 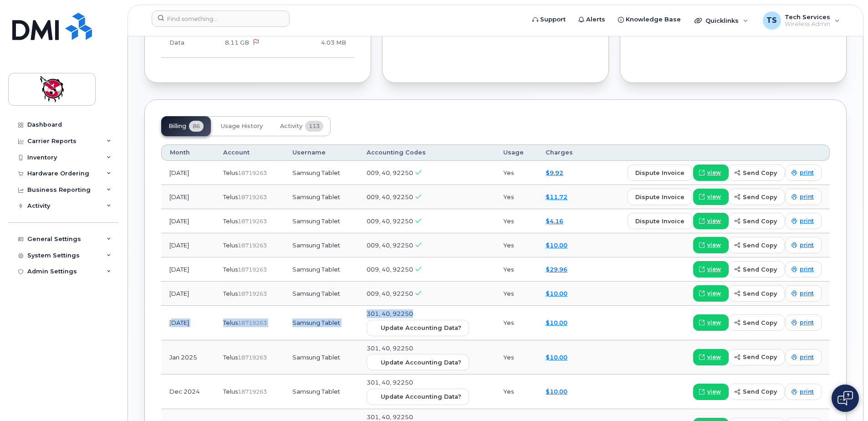 What do you see at coordinates (221, 19) in the screenshot?
I see `input: Find something...` at bounding box center [221, 19].